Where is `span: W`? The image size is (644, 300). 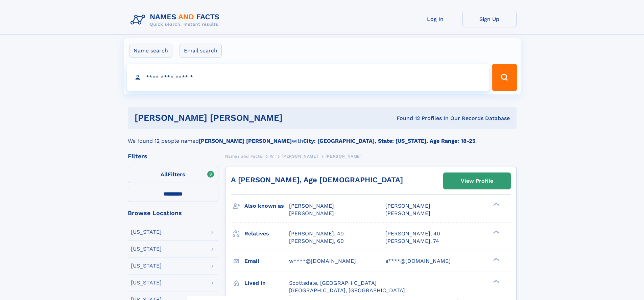
span: W is located at coordinates (272, 156).